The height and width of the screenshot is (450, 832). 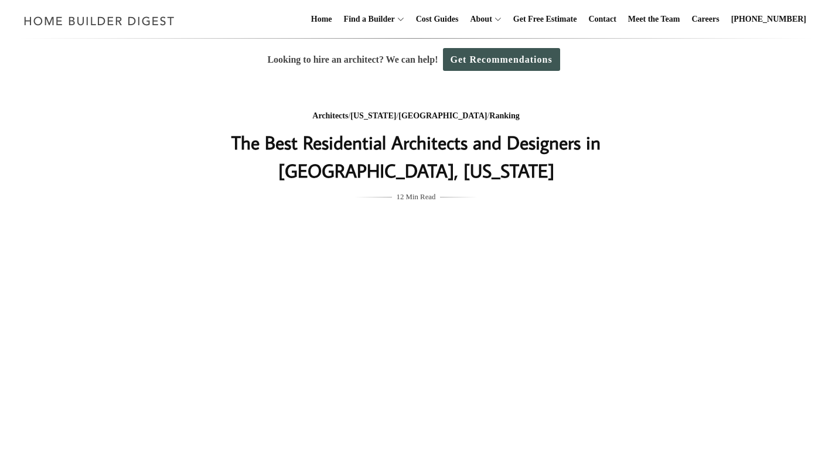 I want to click on a: Contact, so click(x=601, y=19).